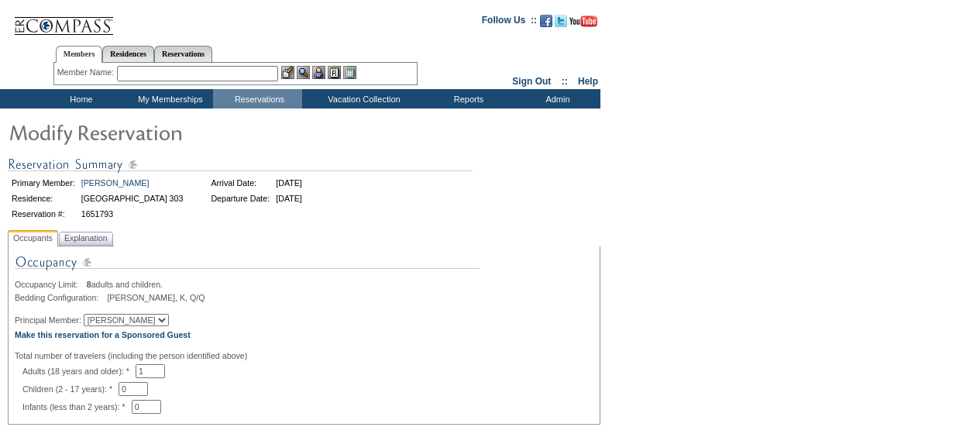 This screenshot has height=427, width=980. Describe the element at coordinates (79, 54) in the screenshot. I see `a: Members` at that location.